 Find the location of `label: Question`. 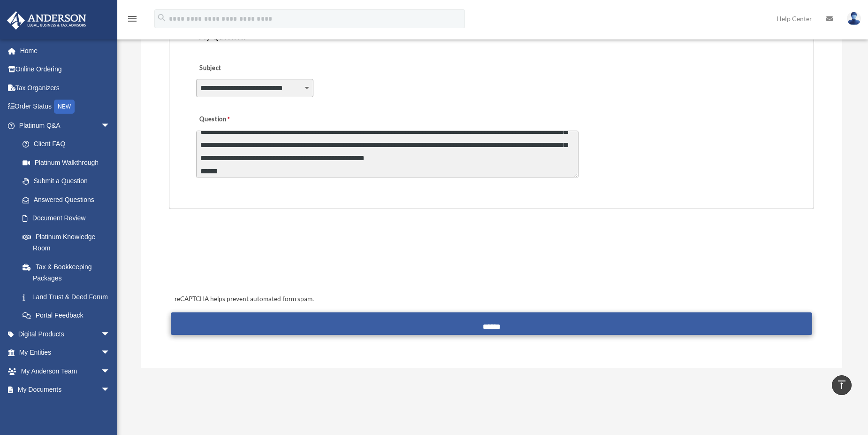

label: Question is located at coordinates (233, 119).